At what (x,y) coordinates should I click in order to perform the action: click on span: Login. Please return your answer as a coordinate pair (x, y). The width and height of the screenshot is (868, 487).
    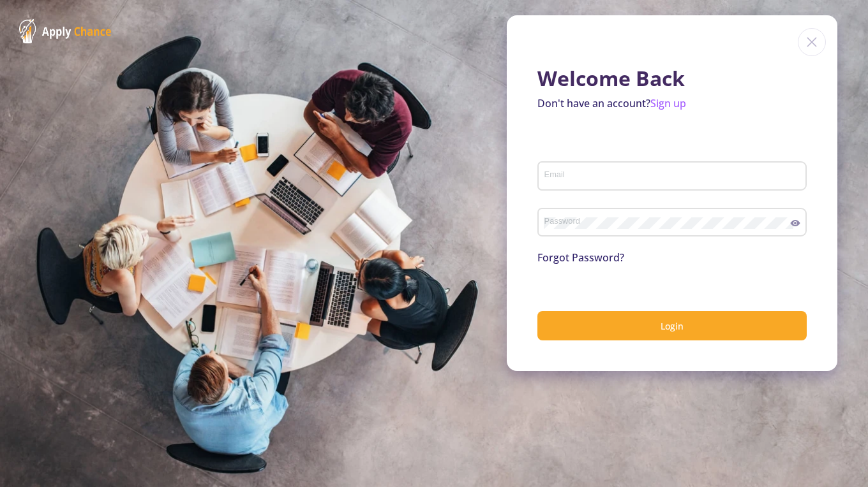
    Looking at the image, I should click on (672, 326).